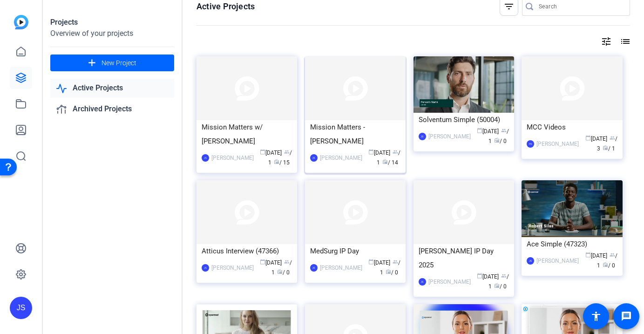 This screenshot has height=334, width=644. Describe the element at coordinates (119, 63) in the screenshot. I see `span: New Project` at that location.